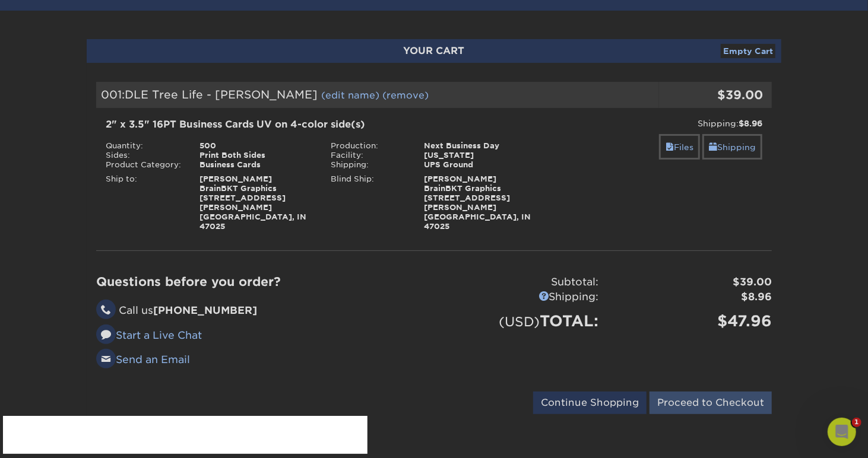 This screenshot has height=458, width=868. I want to click on div: Blind Ship:, so click(369, 203).